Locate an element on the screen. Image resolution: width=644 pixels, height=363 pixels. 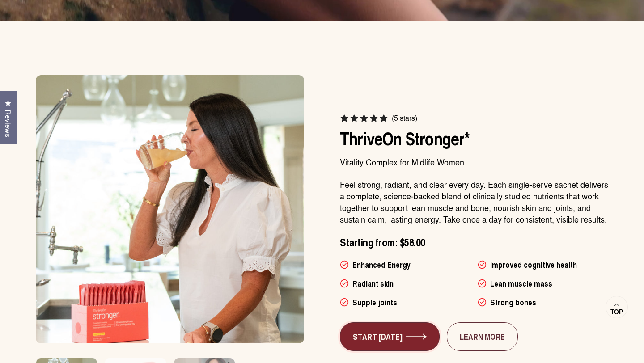
p: Starting from: $58.00 is located at coordinates (474, 242).